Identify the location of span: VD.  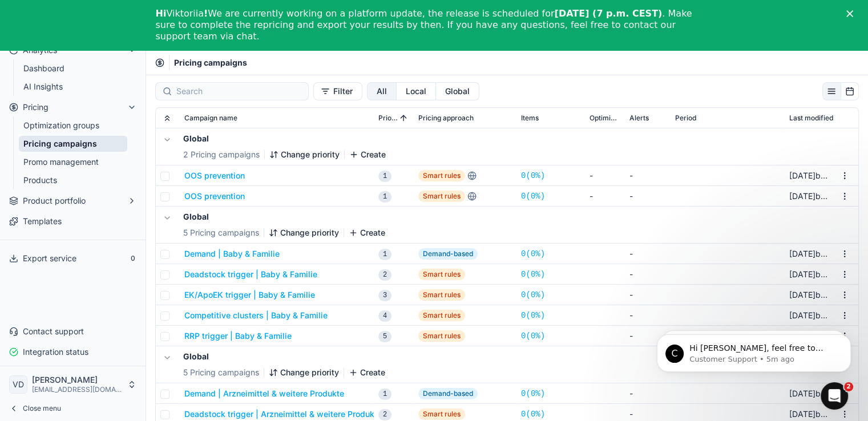
(18, 384).